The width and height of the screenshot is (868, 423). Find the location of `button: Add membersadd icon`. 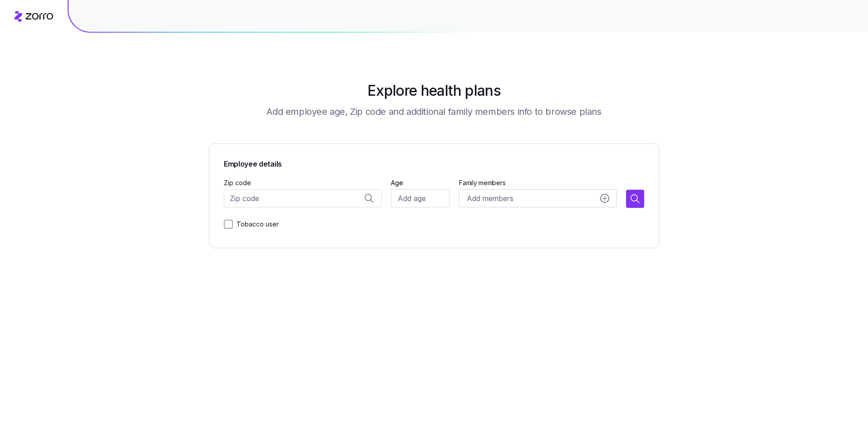

button: Add membersadd icon is located at coordinates (538, 198).